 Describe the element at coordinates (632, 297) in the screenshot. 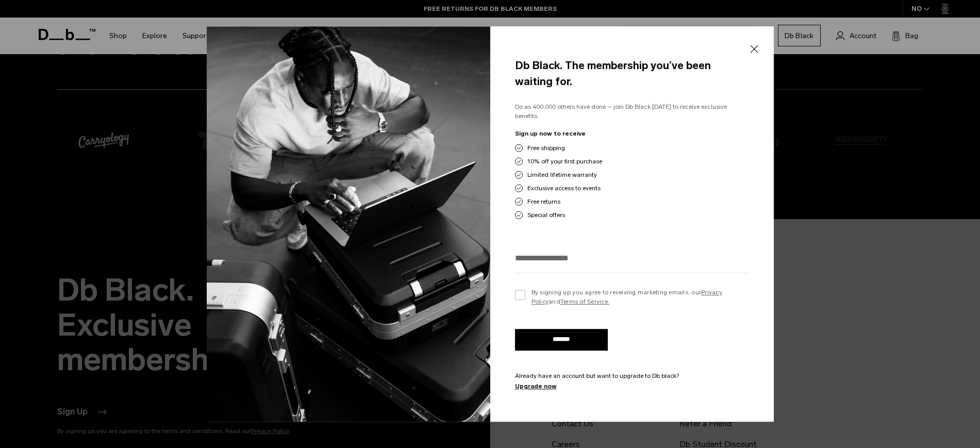

I see `label: By signing up you agree to receiving marketing emails, our and` at that location.